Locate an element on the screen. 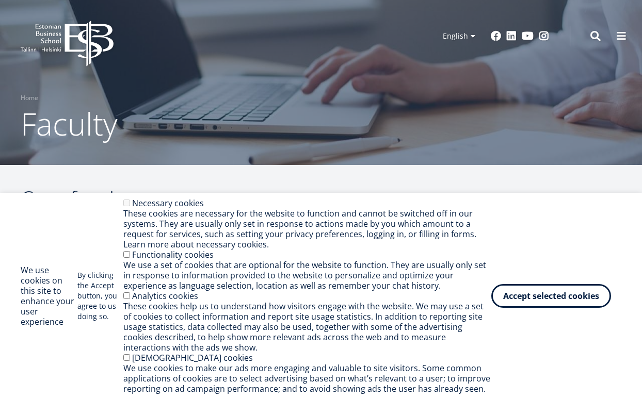 Image resolution: width=642 pixels, height=399 pixels. label: Necessary cookies is located at coordinates (168, 203).